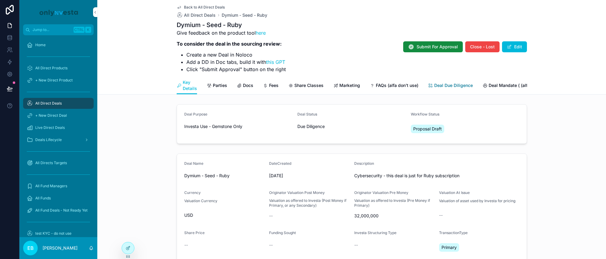 The width and height of the screenshot is (606, 259). What do you see at coordinates (58, 163) in the screenshot?
I see `a: All Directs Targets` at bounding box center [58, 163].